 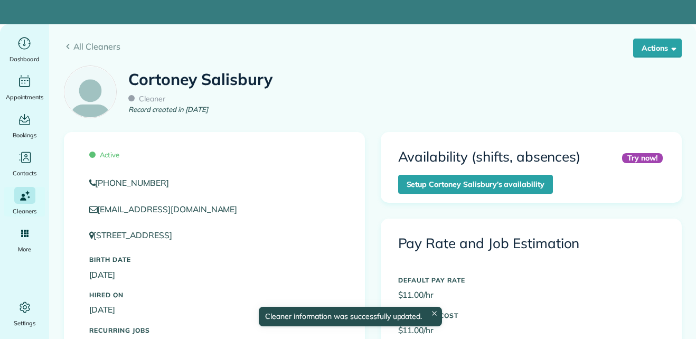 What do you see at coordinates (350, 316) in the screenshot?
I see `div: Cleaner information was successfully updated.` at bounding box center [350, 316].